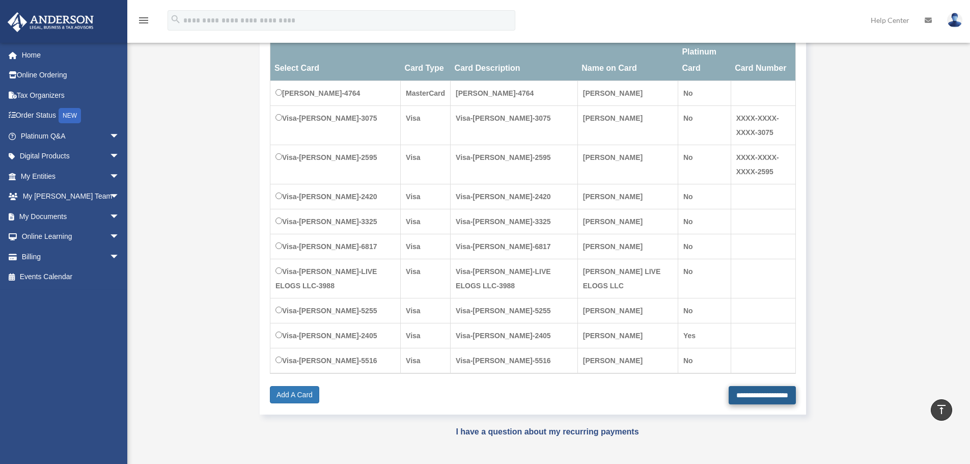  I want to click on a: I have a question about my recurring payments, so click(547, 431).